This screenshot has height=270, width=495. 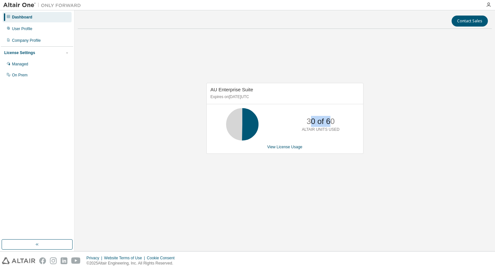 I want to click on div: On Prem, so click(x=20, y=75).